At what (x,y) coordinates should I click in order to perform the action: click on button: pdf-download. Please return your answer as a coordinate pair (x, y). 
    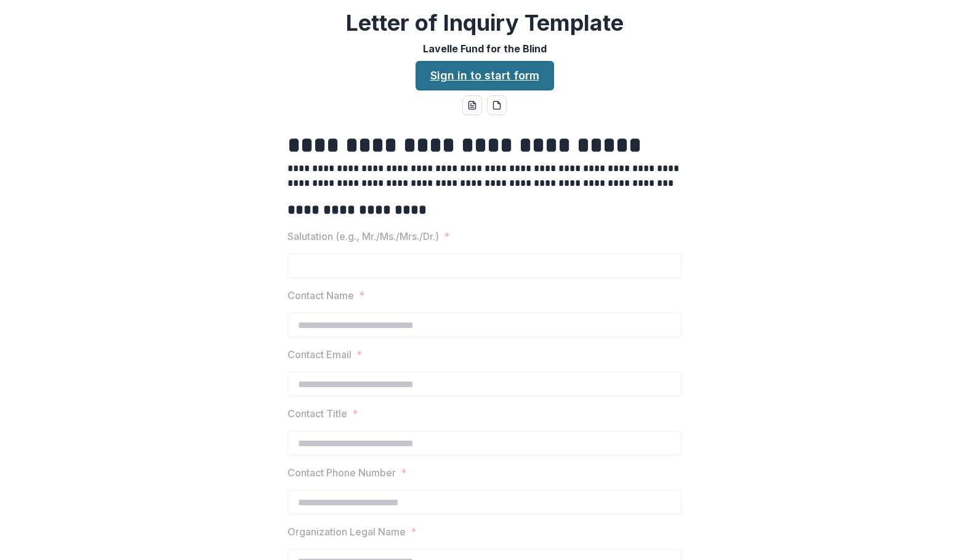
    Looking at the image, I should click on (497, 105).